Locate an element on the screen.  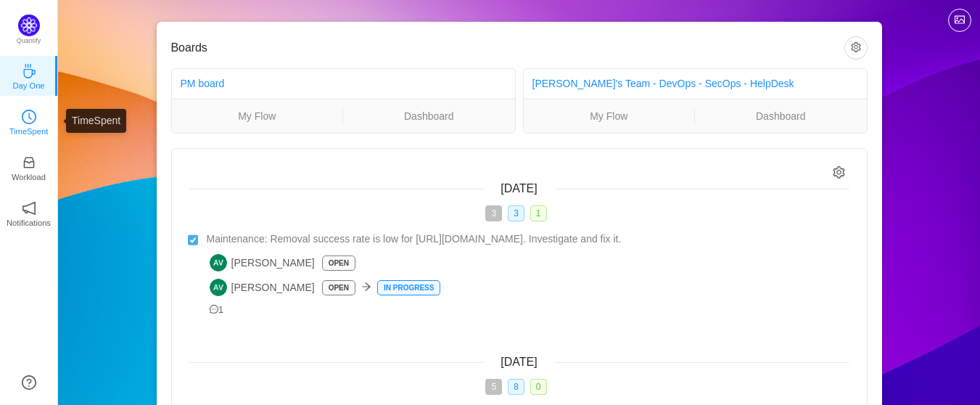
p: Day One is located at coordinates (28, 86).